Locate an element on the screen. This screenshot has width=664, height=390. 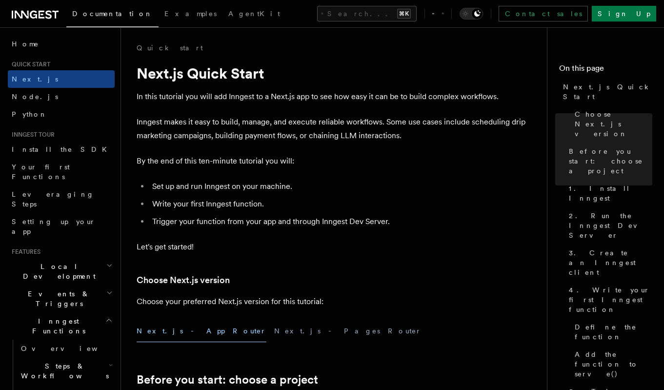
span: Inngest tour is located at coordinates (31, 135).